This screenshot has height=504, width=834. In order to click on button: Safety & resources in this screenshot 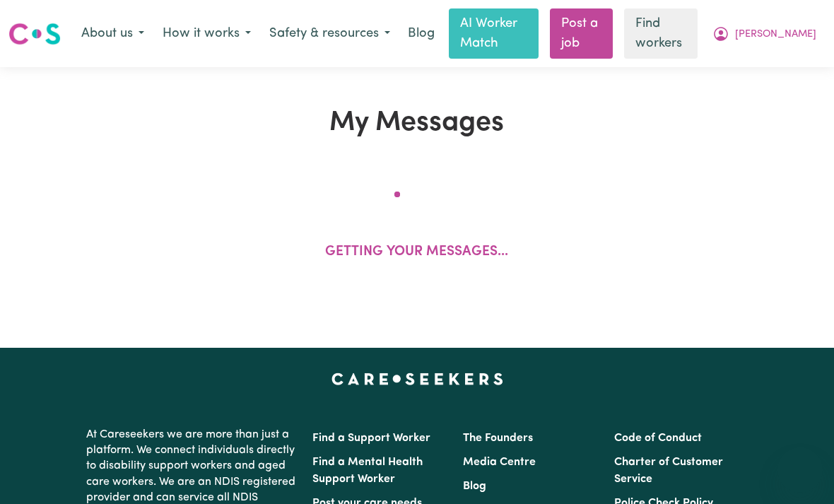, I will do `click(329, 34)`.